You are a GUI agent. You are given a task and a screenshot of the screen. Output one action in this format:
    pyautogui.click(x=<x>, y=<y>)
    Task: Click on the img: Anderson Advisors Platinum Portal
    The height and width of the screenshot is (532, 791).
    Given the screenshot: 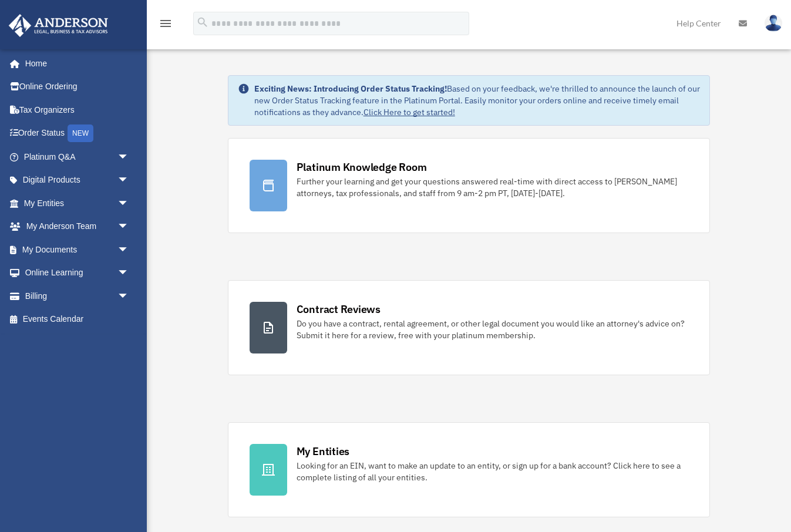 What is the action you would take?
    pyautogui.click(x=58, y=26)
    